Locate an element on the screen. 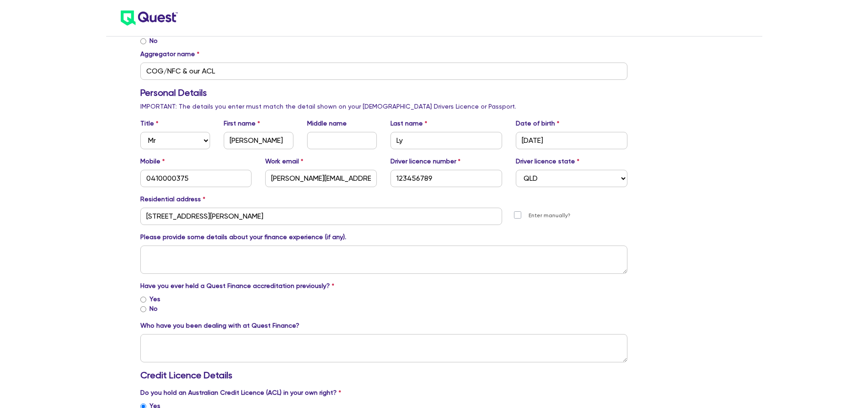 The image size is (868, 408). label: First name is located at coordinates (242, 123).